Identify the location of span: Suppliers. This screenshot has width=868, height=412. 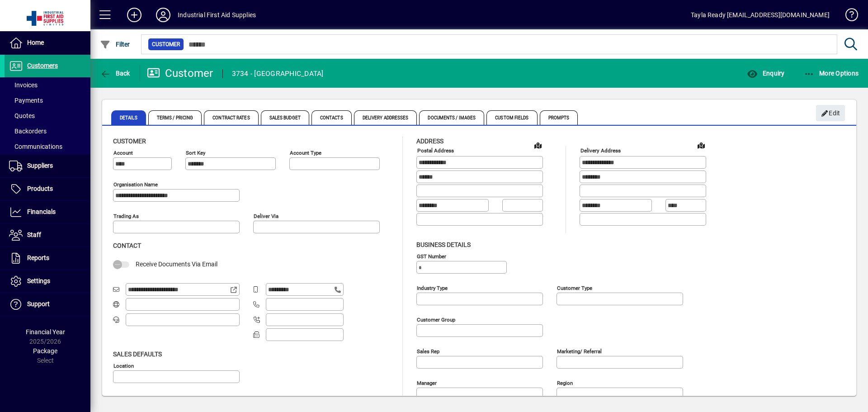
(40, 166).